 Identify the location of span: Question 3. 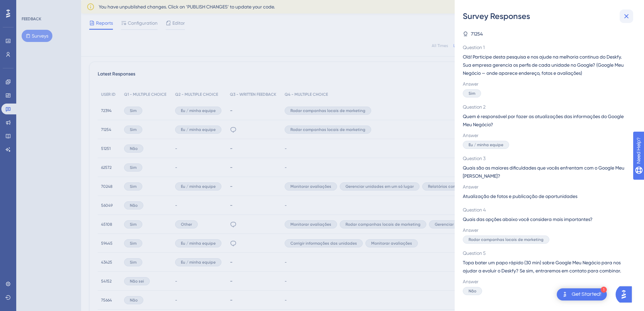
(547, 158).